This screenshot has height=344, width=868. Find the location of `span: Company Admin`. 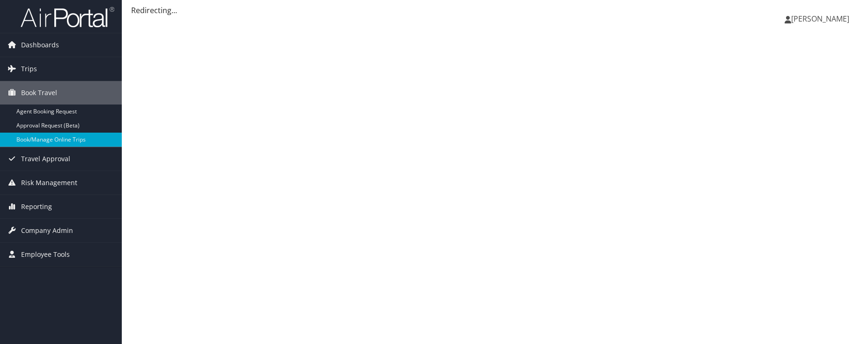

span: Company Admin is located at coordinates (47, 230).